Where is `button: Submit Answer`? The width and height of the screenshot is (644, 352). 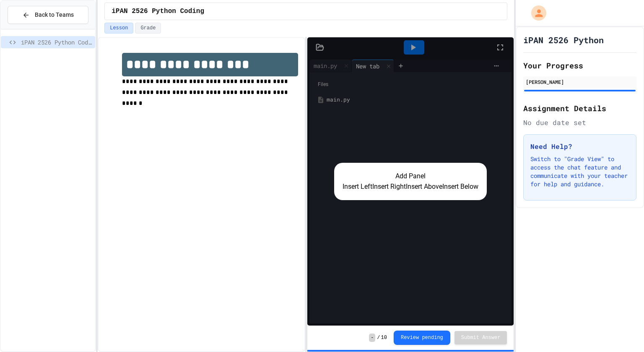
button: Submit Answer is located at coordinates (481, 337).